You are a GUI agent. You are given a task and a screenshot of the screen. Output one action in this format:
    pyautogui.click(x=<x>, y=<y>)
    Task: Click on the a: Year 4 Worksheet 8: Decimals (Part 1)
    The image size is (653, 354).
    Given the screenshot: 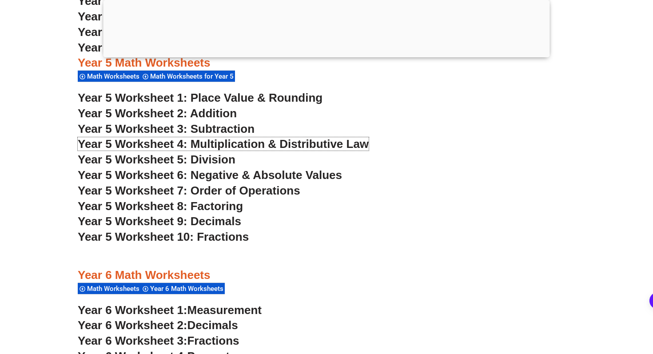 What is the action you would take?
    pyautogui.click(x=181, y=16)
    